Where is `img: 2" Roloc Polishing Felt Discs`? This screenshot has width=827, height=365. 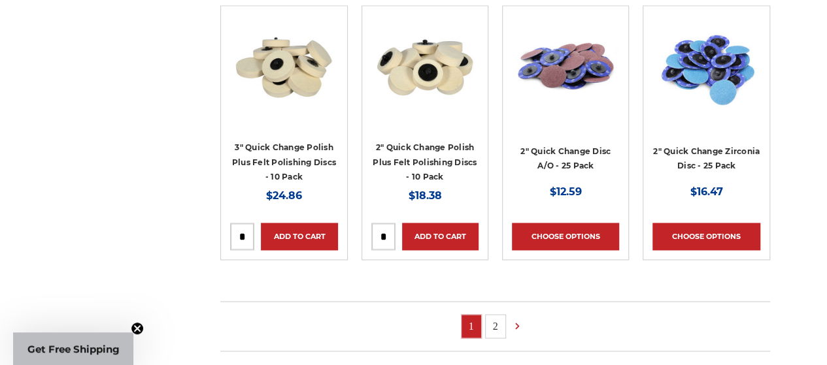
img: 2" Roloc Polishing Felt Discs is located at coordinates (425, 67).